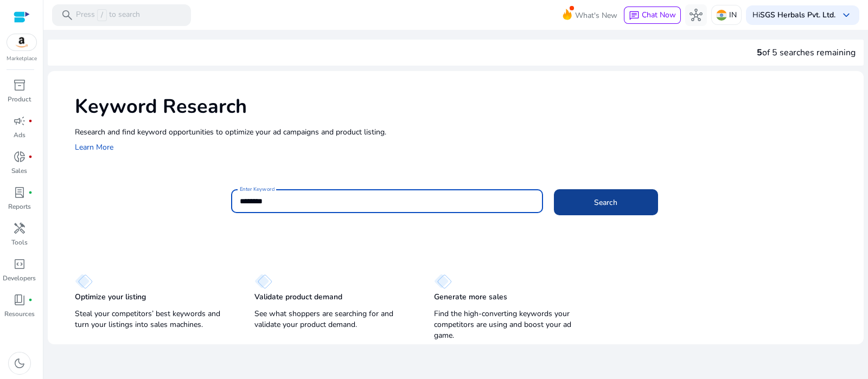 The width and height of the screenshot is (868, 379). I want to click on p: IN, so click(733, 15).